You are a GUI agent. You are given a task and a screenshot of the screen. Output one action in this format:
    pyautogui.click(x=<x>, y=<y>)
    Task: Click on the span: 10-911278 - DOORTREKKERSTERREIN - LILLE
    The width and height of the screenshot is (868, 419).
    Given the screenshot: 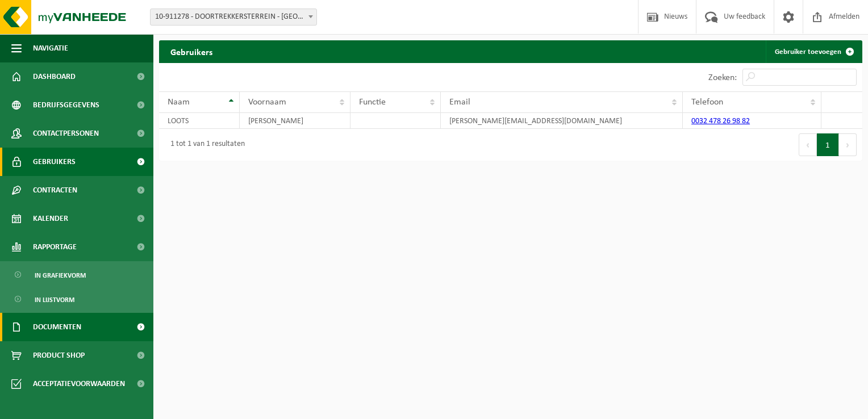 What is the action you would take?
    pyautogui.click(x=233, y=17)
    